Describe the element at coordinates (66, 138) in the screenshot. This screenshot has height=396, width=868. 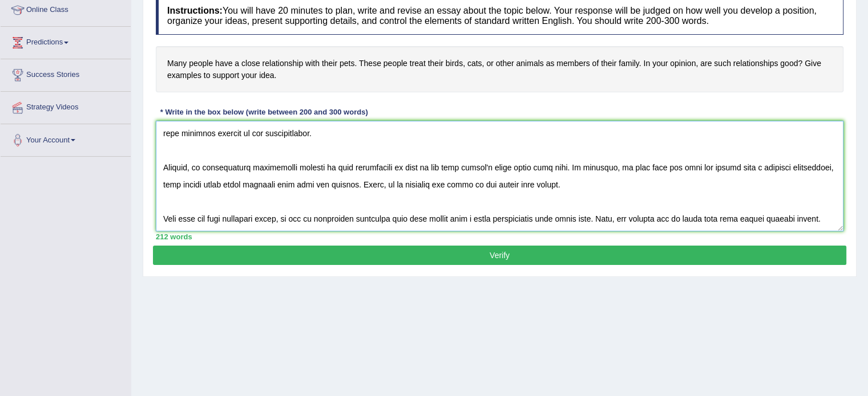
I see `a: Your Account` at that location.